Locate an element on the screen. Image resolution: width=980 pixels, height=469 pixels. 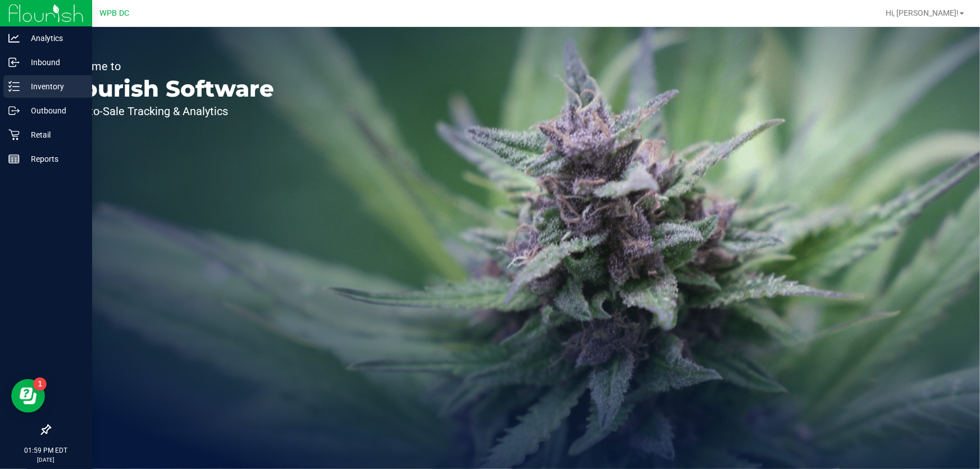
p: Retail is located at coordinates (53, 135).